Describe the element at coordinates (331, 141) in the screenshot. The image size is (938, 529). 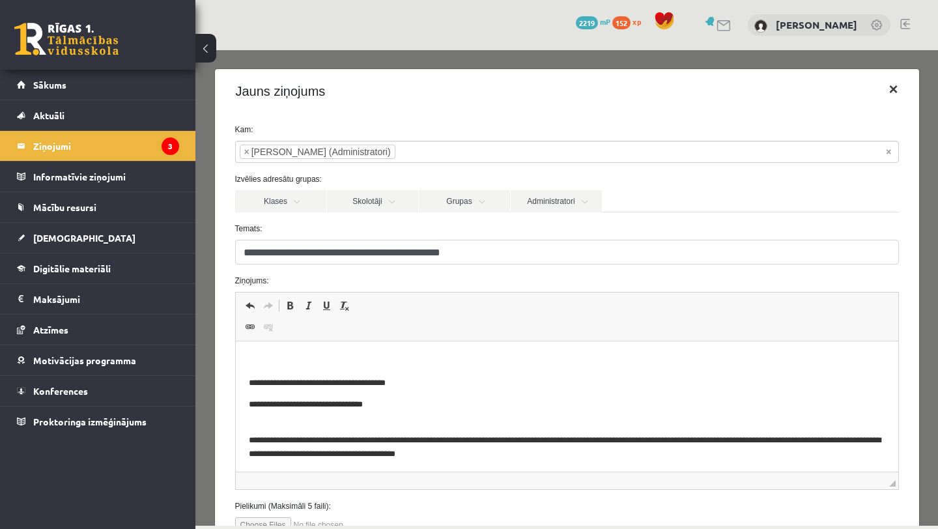
I see `body: Editor, wiswyg-editor-47024905036520-1758000093-840` at that location.